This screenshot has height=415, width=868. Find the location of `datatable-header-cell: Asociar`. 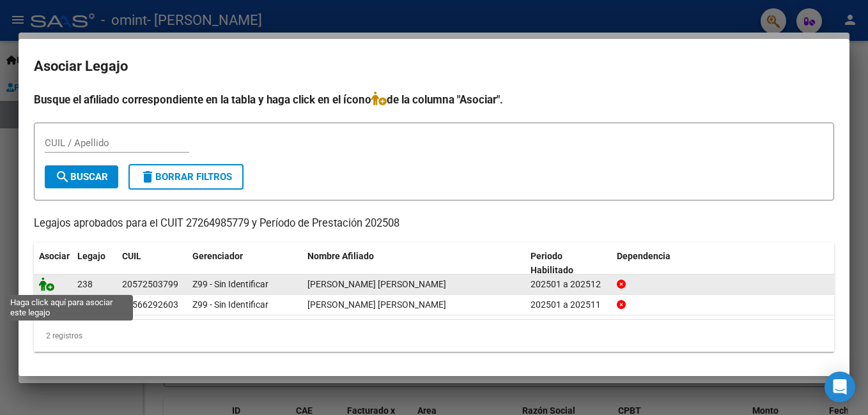

datatable-header-cell: Asociar is located at coordinates (53, 264).